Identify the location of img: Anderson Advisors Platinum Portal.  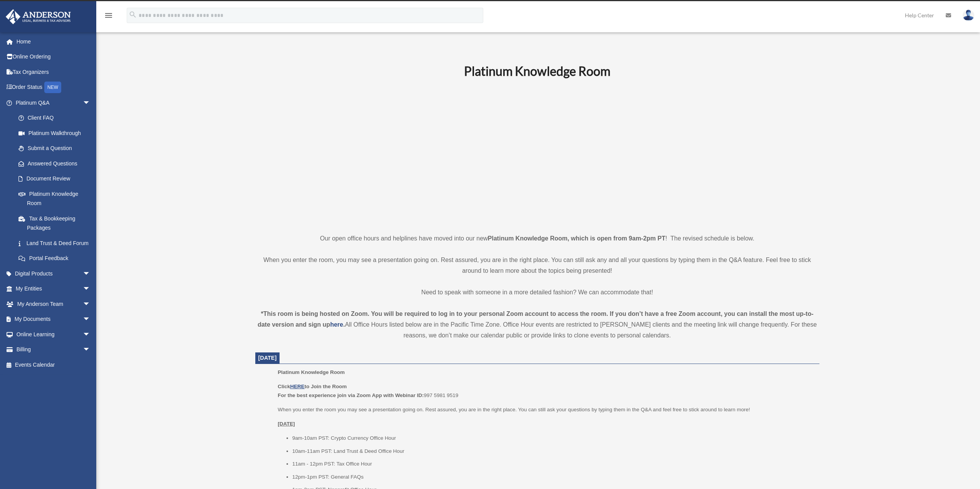
(38, 17).